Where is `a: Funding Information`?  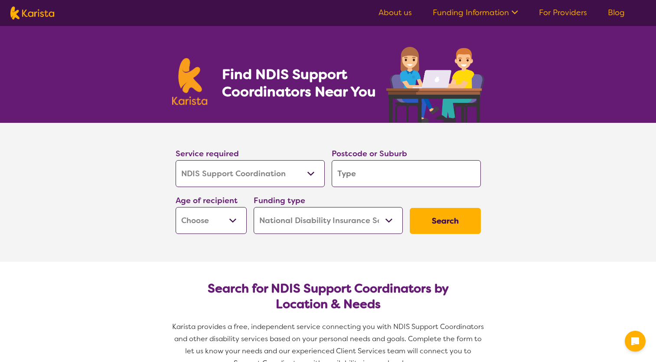
a: Funding Information is located at coordinates (476, 13).